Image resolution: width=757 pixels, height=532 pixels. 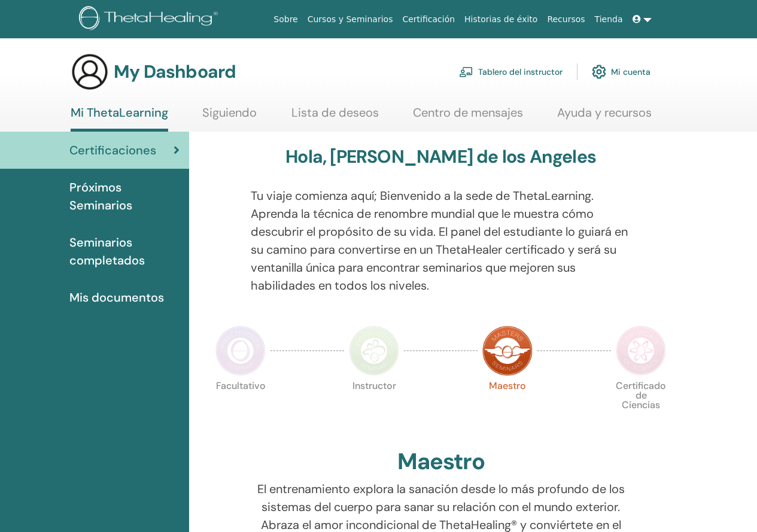 What do you see at coordinates (641, 406) in the screenshot?
I see `p: Certificado de Ciencias` at bounding box center [641, 406].